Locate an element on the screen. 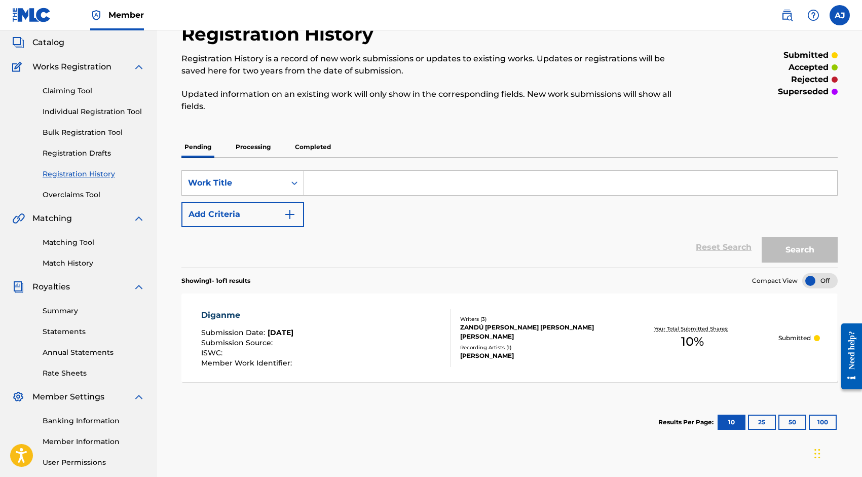 The width and height of the screenshot is (862, 477). div: Open Resource Center is located at coordinates (18, 42).